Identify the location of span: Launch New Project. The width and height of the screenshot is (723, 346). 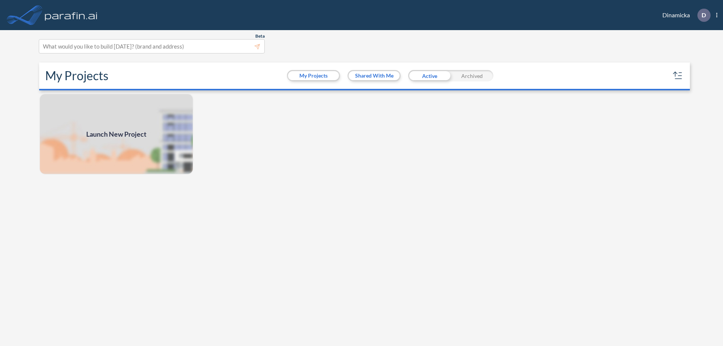
(116, 134).